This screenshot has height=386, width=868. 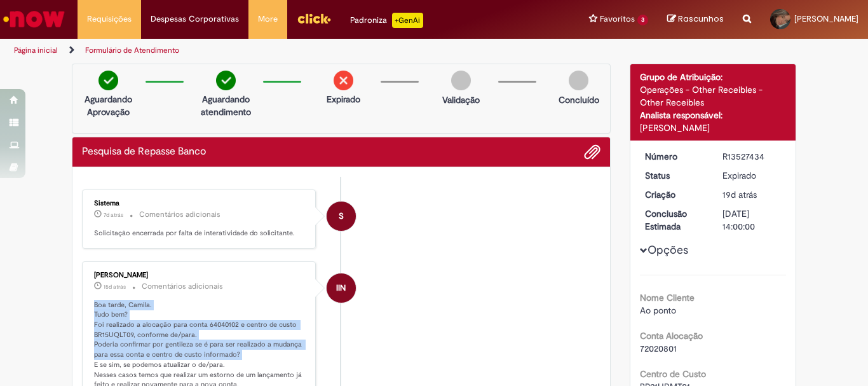 I want to click on p: Validação, so click(x=461, y=100).